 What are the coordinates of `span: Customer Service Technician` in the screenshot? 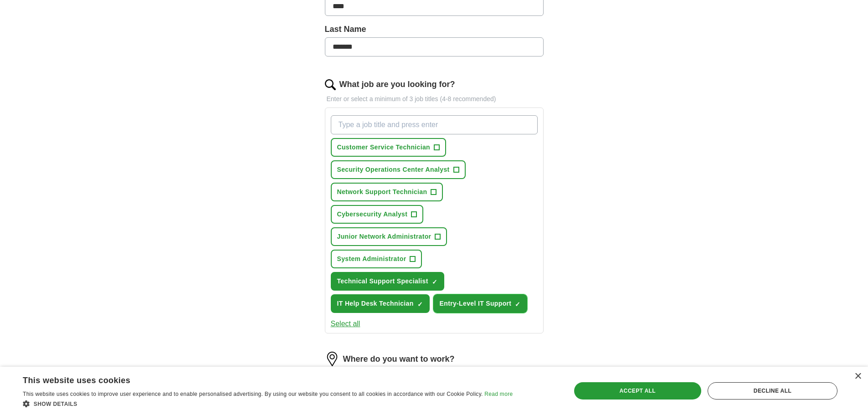 It's located at (384, 147).